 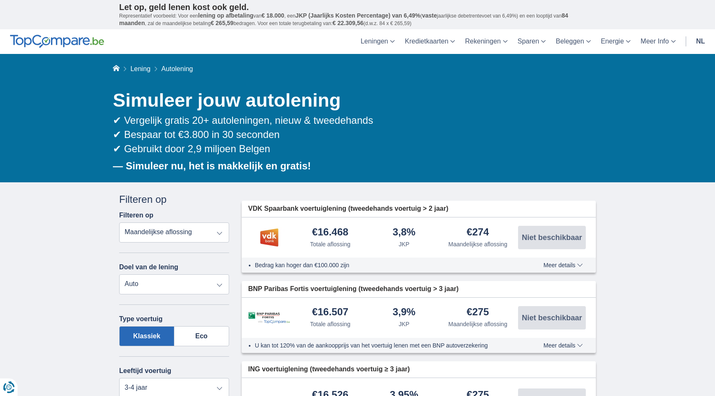 What do you see at coordinates (353, 289) in the screenshot?
I see `span: BNP Paribas Fortis voertuiglening (tweedehands voertuig > 3 jaar)` at bounding box center [353, 289].